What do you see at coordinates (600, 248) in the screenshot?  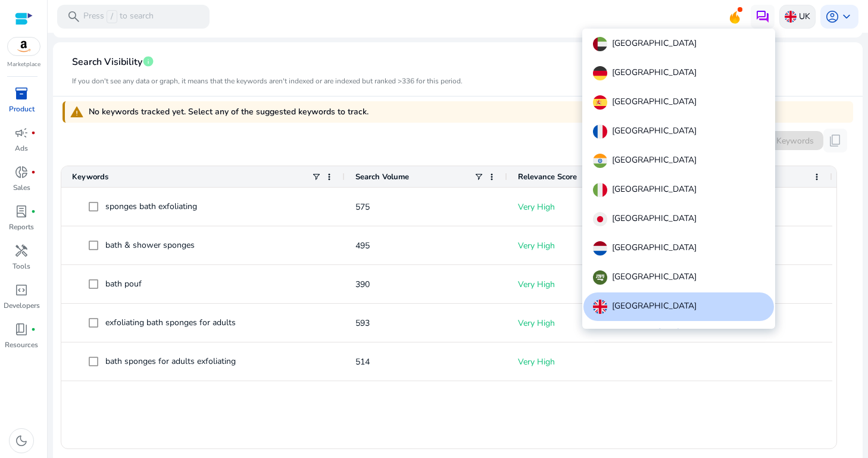 I see `img: nl.svg` at bounding box center [600, 248].